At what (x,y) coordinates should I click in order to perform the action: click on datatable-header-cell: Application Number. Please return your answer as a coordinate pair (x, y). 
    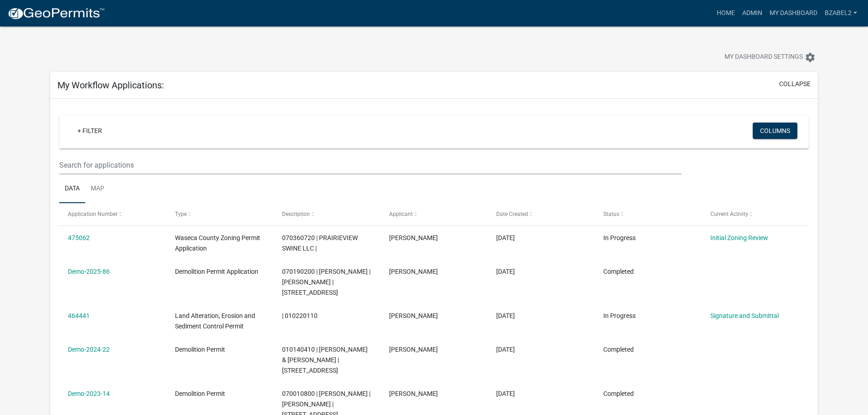
    Looking at the image, I should click on (112, 214).